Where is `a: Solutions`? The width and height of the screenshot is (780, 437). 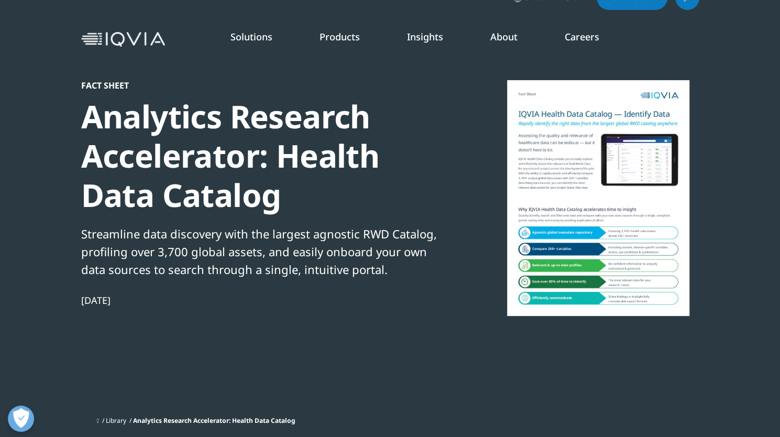
a: Solutions is located at coordinates (252, 37).